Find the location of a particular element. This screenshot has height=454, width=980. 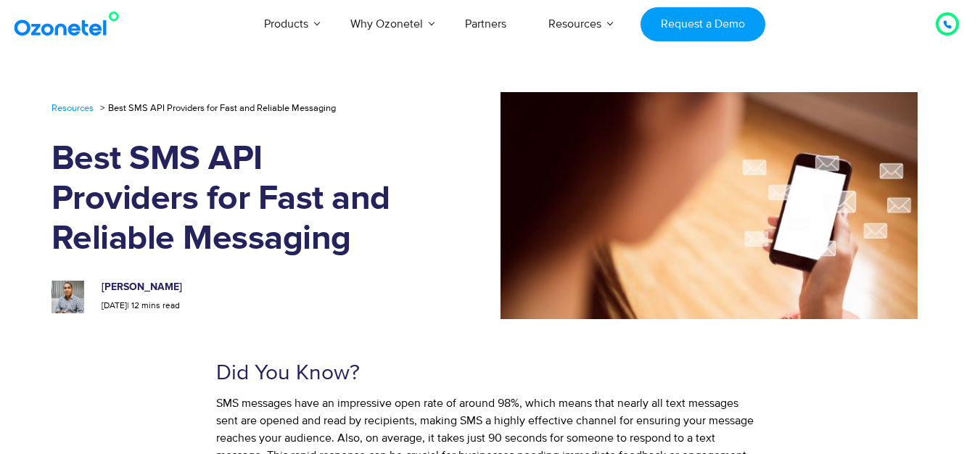

span: Did You Know? is located at coordinates (288, 373).